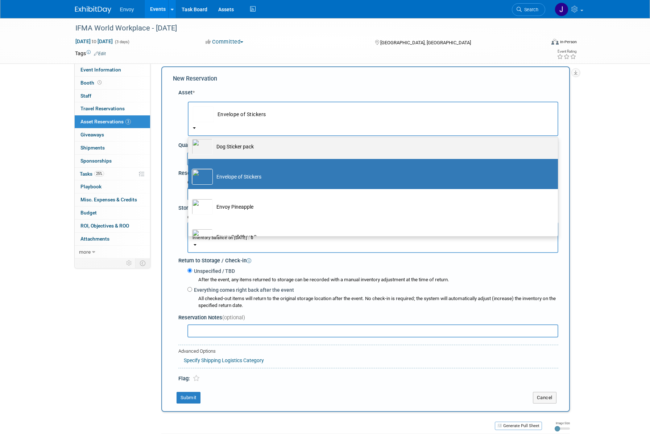  I want to click on span: Event Information, so click(101, 70).